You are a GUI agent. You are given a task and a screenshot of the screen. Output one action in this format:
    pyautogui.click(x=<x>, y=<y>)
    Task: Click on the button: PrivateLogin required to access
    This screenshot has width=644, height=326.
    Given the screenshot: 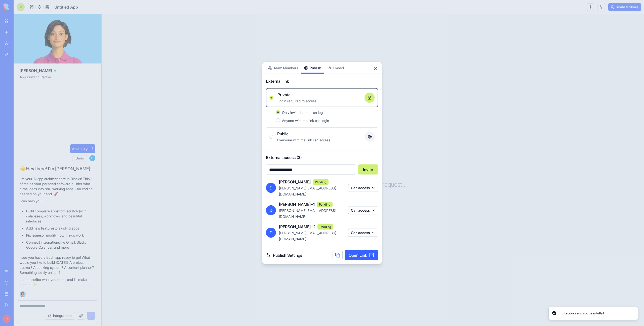 What is the action you would take?
    pyautogui.click(x=271, y=98)
    